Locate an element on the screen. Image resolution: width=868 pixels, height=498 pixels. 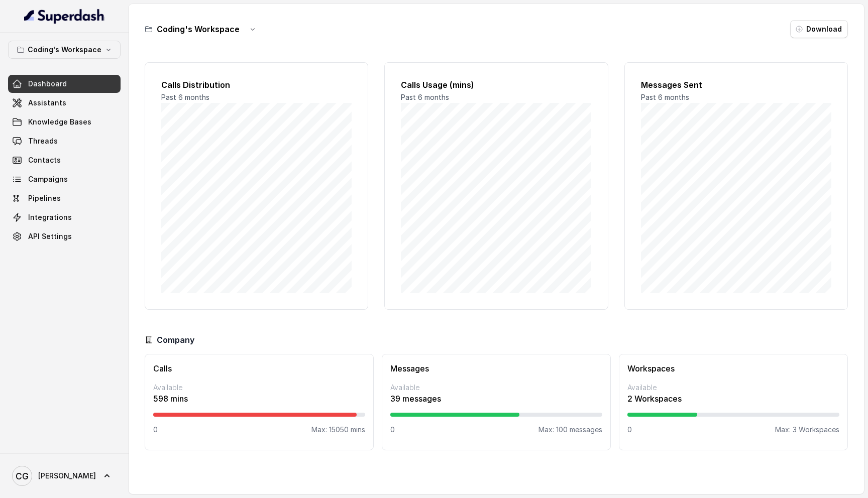
p: Max: 3 Workspaces is located at coordinates (807, 430).